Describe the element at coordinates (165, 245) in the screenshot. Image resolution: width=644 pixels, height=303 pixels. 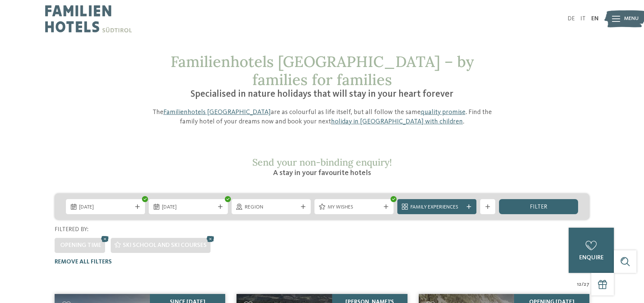
I see `span: Ski school and ski courses` at that location.